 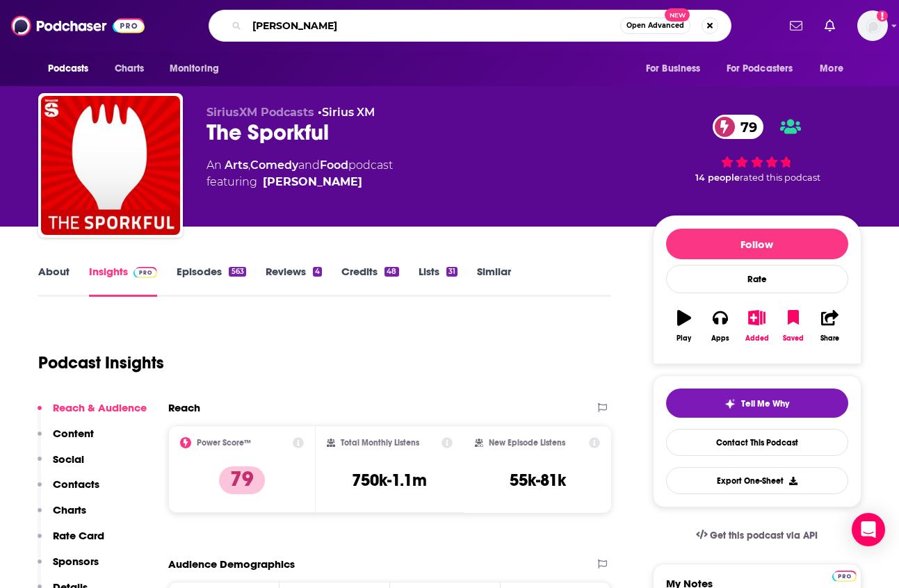 I want to click on div: 4, so click(x=317, y=272).